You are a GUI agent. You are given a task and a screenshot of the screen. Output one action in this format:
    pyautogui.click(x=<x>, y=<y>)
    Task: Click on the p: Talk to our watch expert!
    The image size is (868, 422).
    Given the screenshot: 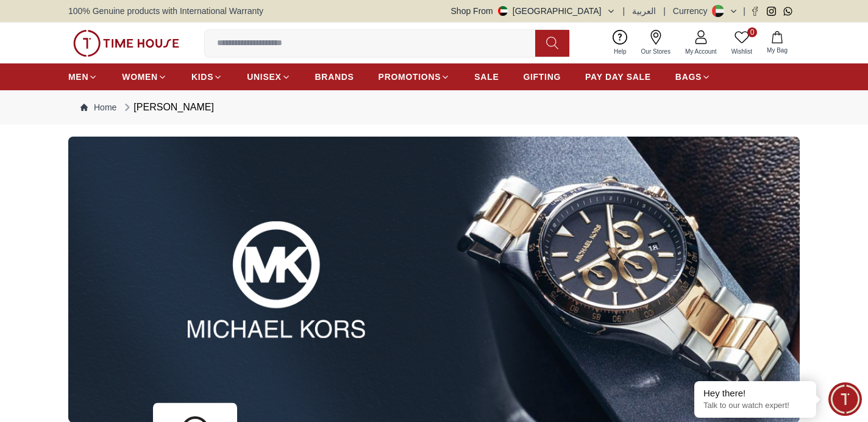 What is the action you would take?
    pyautogui.click(x=755, y=406)
    